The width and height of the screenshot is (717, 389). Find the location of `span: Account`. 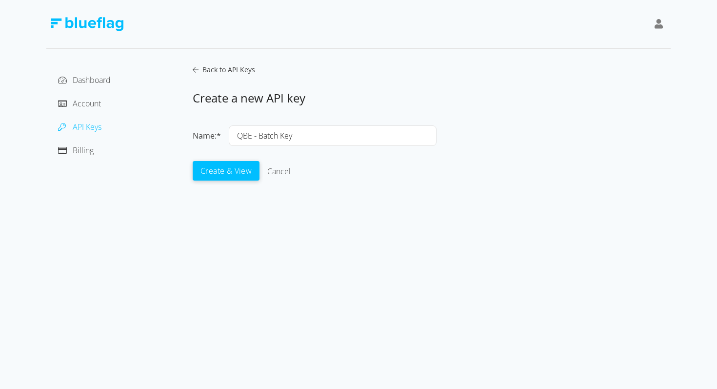

span: Account is located at coordinates (87, 103).